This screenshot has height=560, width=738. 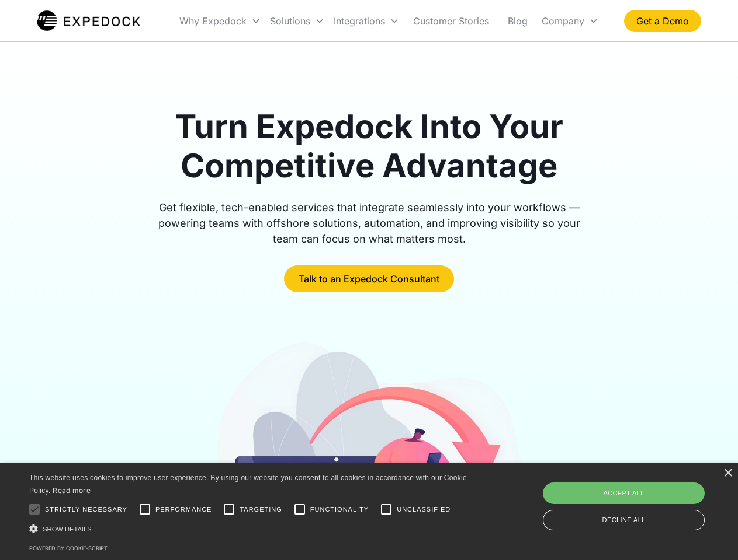 What do you see at coordinates (88, 21) in the screenshot?
I see `img: Expedock Logo` at bounding box center [88, 21].